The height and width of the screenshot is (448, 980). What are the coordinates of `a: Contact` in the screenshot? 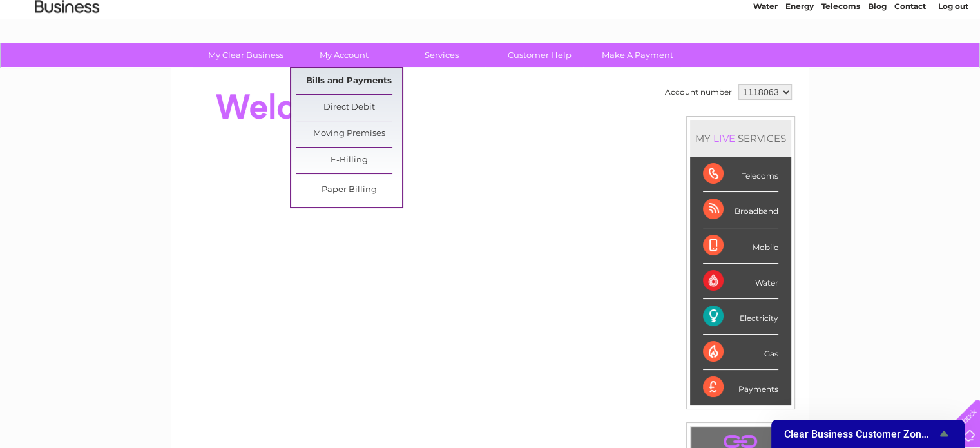 It's located at (910, 60).